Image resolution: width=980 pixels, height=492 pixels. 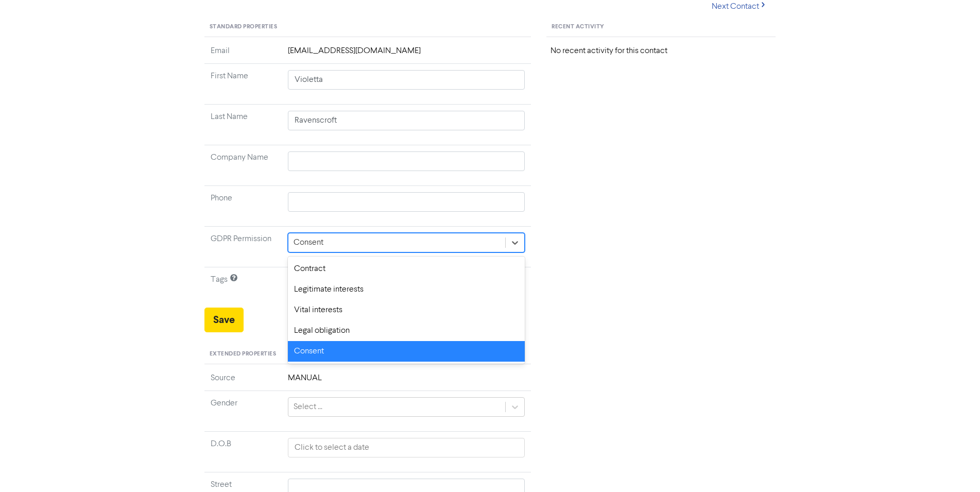 What do you see at coordinates (308, 407) in the screenshot?
I see `div: Select ...` at bounding box center [308, 407].